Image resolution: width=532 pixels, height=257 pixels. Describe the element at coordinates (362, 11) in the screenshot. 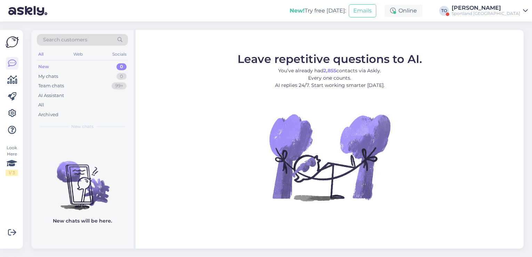

I see `button: Emails` at that location.